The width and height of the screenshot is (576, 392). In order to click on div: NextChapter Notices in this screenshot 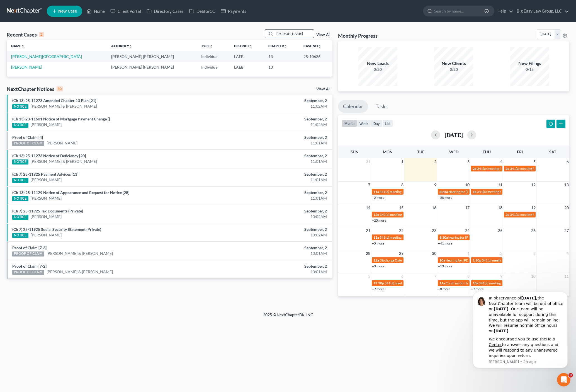, I will do `click(35, 89)`.